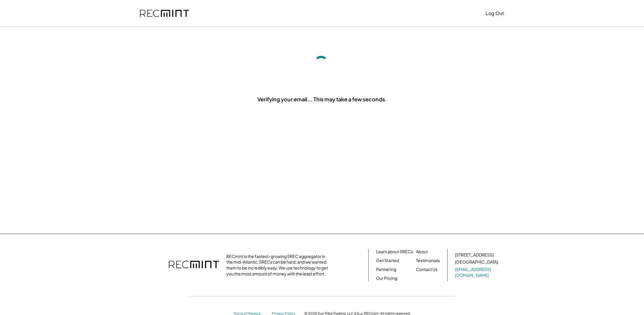 The height and width of the screenshot is (315, 644). Describe the element at coordinates (422, 252) in the screenshot. I see `a: About` at that location.